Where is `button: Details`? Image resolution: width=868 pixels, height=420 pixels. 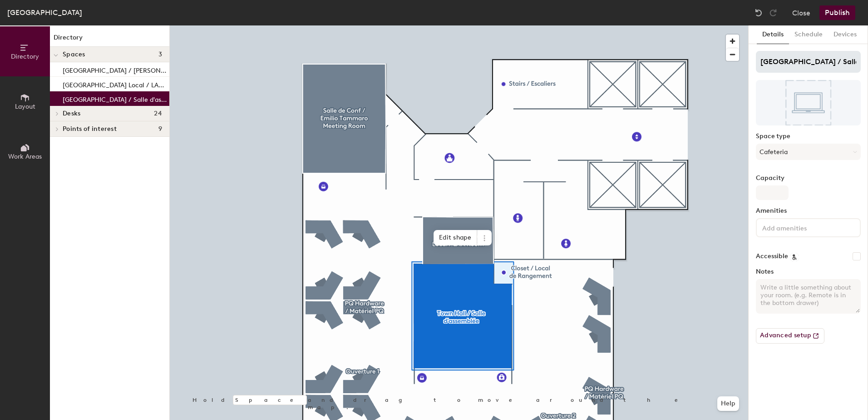
button: Details is located at coordinates (773, 35).